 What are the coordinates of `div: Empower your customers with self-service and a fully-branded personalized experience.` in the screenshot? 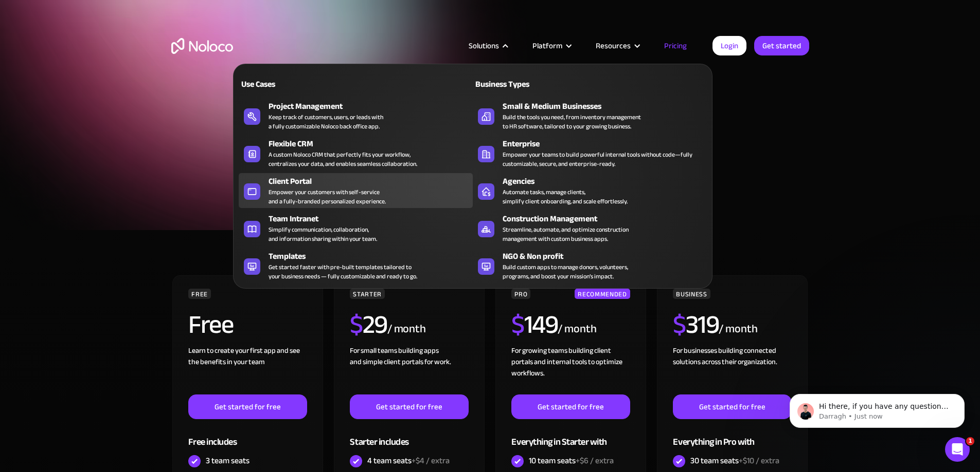 It's located at (328, 197).